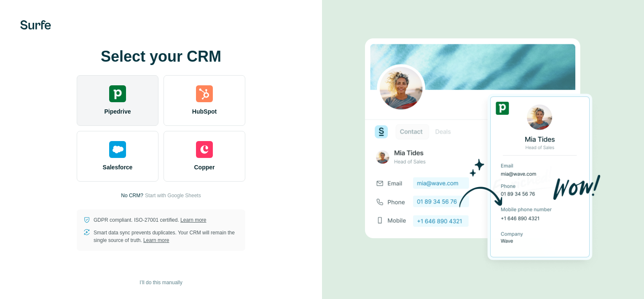 The height and width of the screenshot is (299, 644). Describe the element at coordinates (118, 94) in the screenshot. I see `img: pipedrive's logo` at that location.